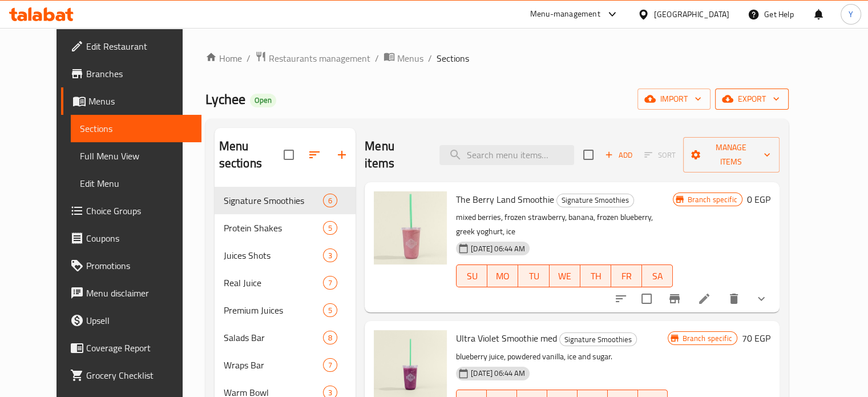 The width and height of the screenshot is (868, 397). What do you see at coordinates (139, 348) in the screenshot?
I see `span: Coverage Report` at bounding box center [139, 348].